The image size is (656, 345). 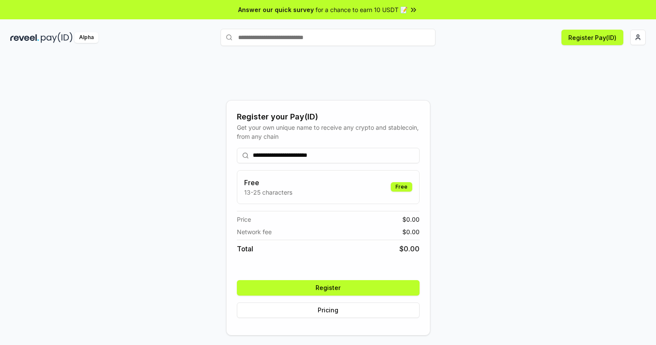 What do you see at coordinates (328, 117) in the screenshot?
I see `div: Register your Pay(ID)` at bounding box center [328, 117].